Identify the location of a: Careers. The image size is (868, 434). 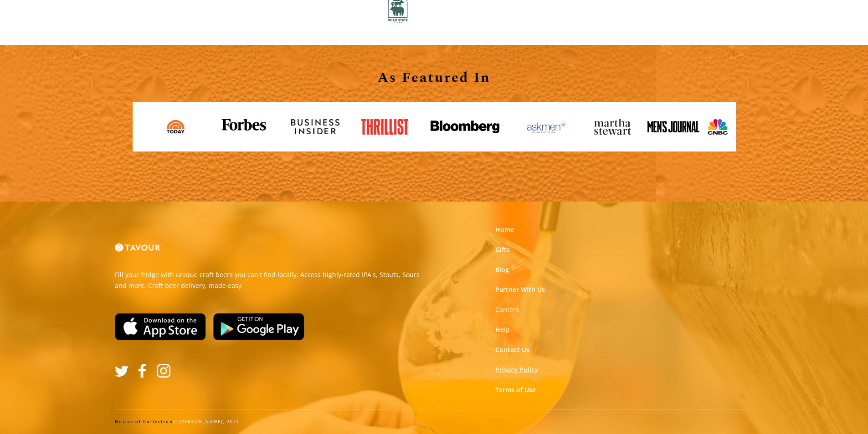
(507, 310).